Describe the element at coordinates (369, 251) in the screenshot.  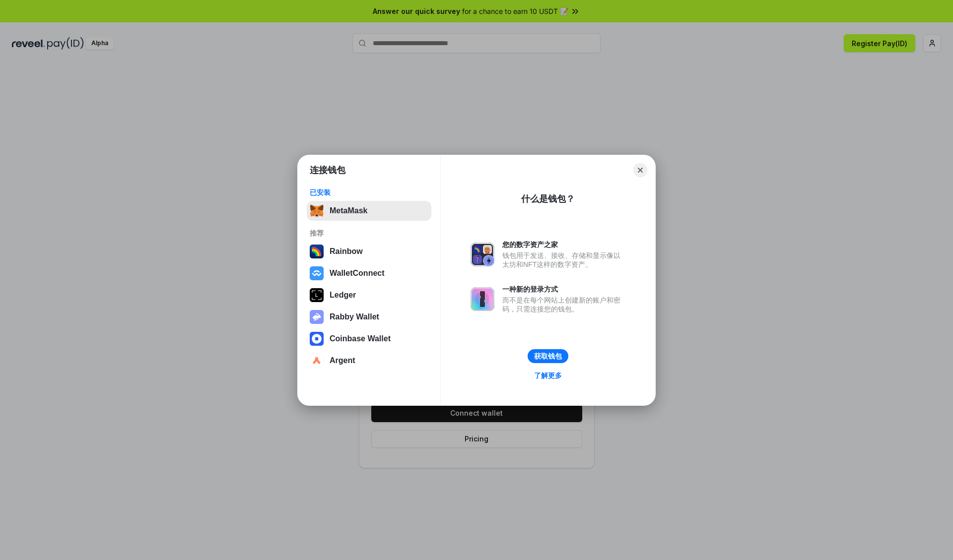
I see `button: Rainbow` at that location.